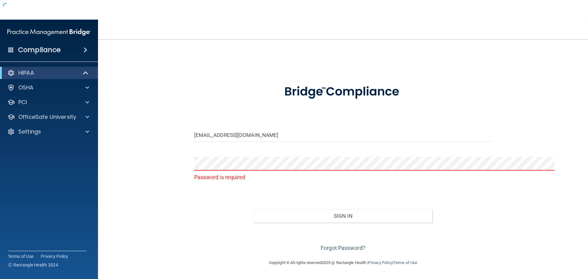  Describe the element at coordinates (48, 102) in the screenshot. I see `a: PCI` at that location.